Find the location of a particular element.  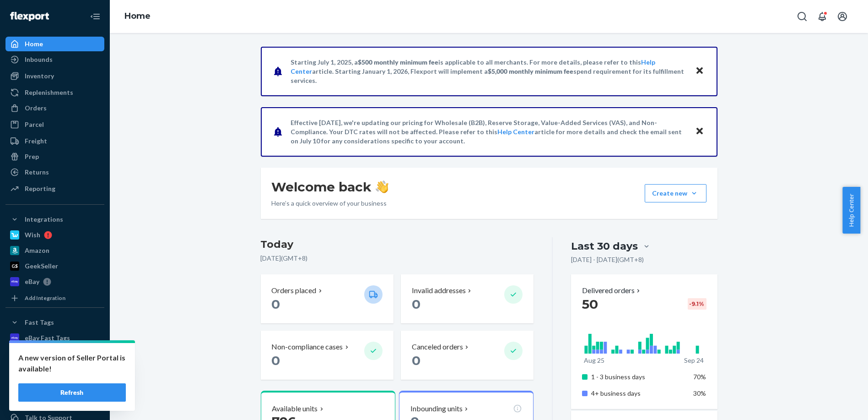

div: eBay is located at coordinates (32, 281).